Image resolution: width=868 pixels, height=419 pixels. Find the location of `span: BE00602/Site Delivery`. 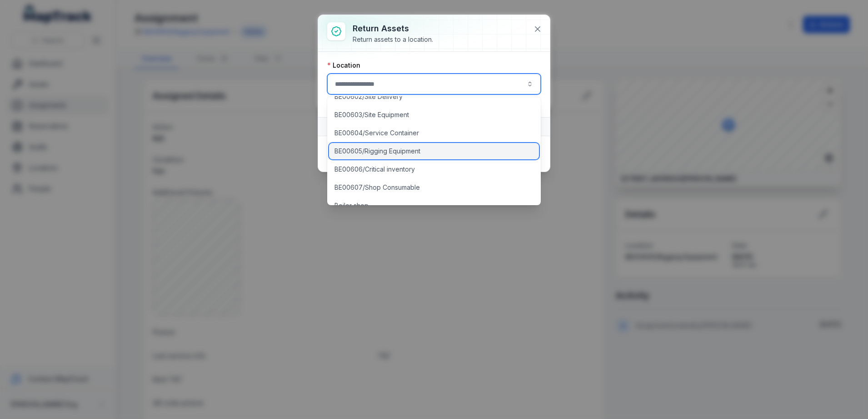

span: BE00602/Site Delivery is located at coordinates (368, 97).